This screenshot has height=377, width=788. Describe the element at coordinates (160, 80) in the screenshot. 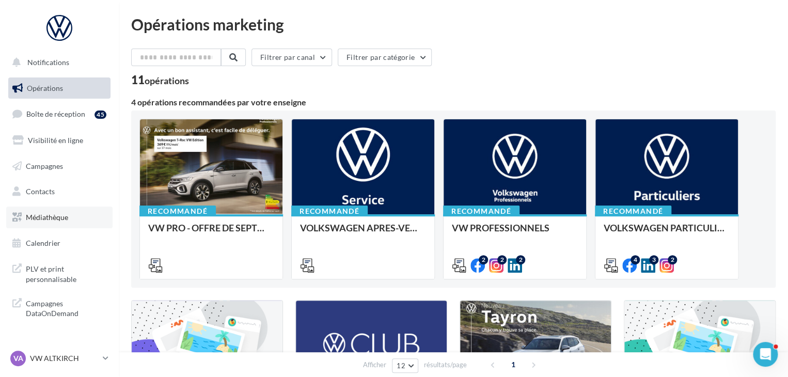

I see `div: 11` at that location.